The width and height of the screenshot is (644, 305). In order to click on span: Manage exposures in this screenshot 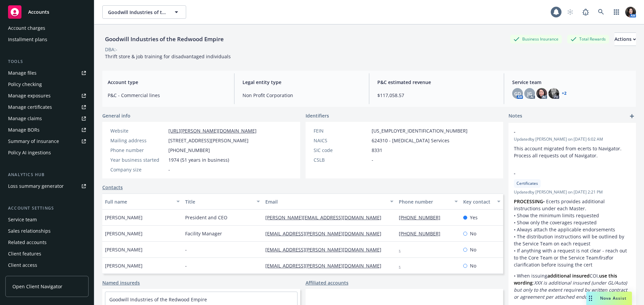, I will do `click(47, 96)`.